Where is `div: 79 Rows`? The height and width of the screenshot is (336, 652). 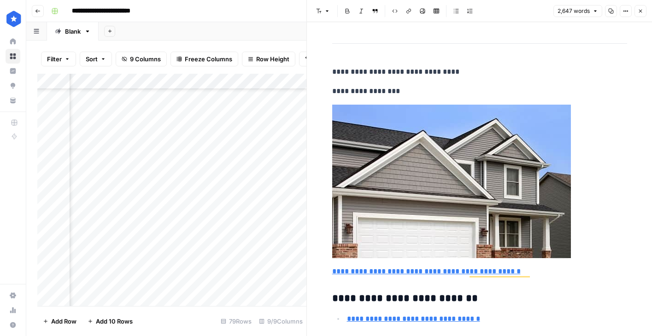
div: 79 Rows is located at coordinates (236, 321).